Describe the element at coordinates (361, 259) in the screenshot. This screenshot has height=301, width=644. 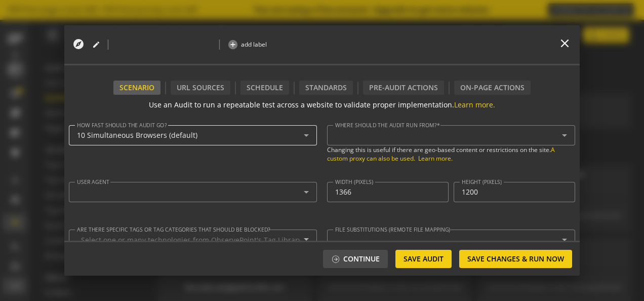
I see `span: Continue` at that location.